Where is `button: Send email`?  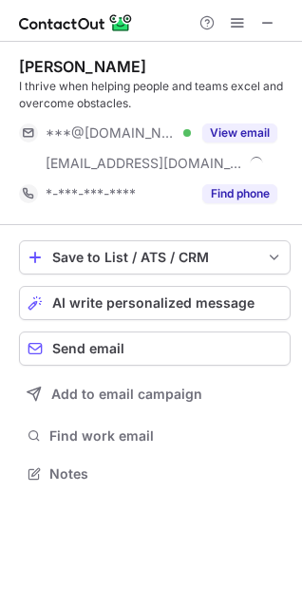
button: Send email is located at coordinates (155, 349).